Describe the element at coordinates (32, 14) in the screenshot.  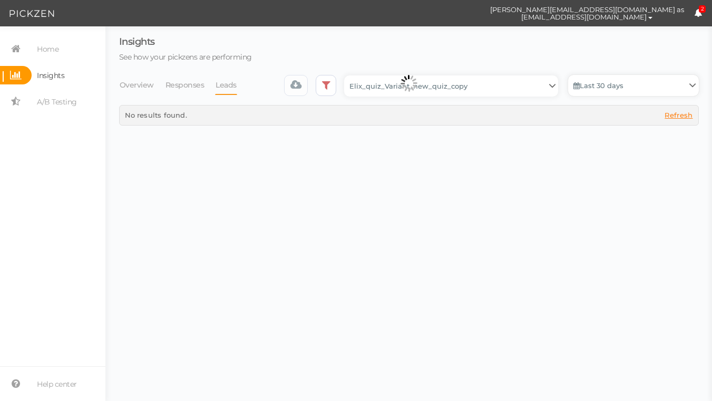
I see `img: Pickzen logo` at that location.